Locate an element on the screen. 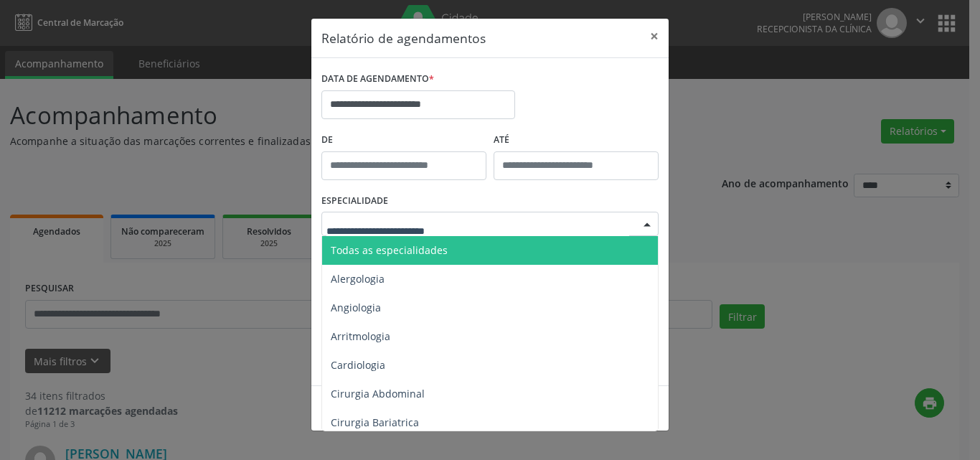  span: Alergologia is located at coordinates (357, 278).